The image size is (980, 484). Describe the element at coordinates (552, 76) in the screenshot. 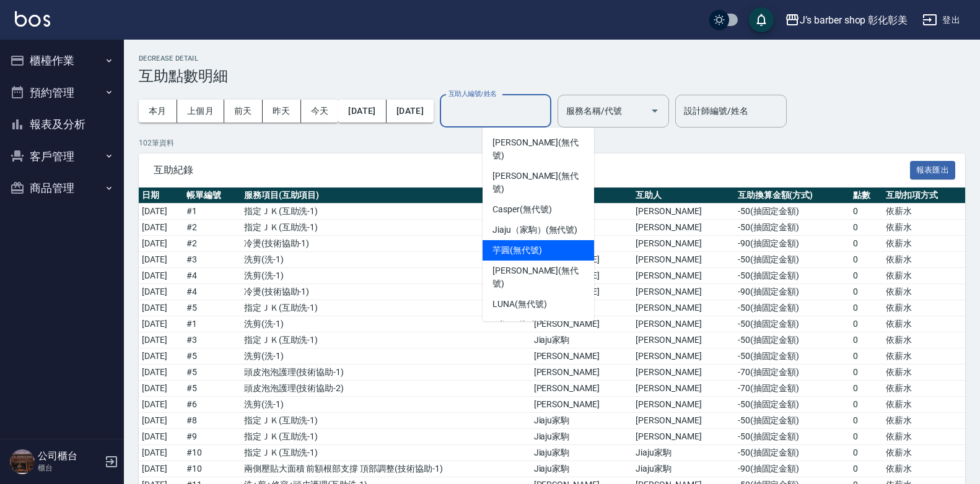

I see `h3: 互助點數明細` at that location.